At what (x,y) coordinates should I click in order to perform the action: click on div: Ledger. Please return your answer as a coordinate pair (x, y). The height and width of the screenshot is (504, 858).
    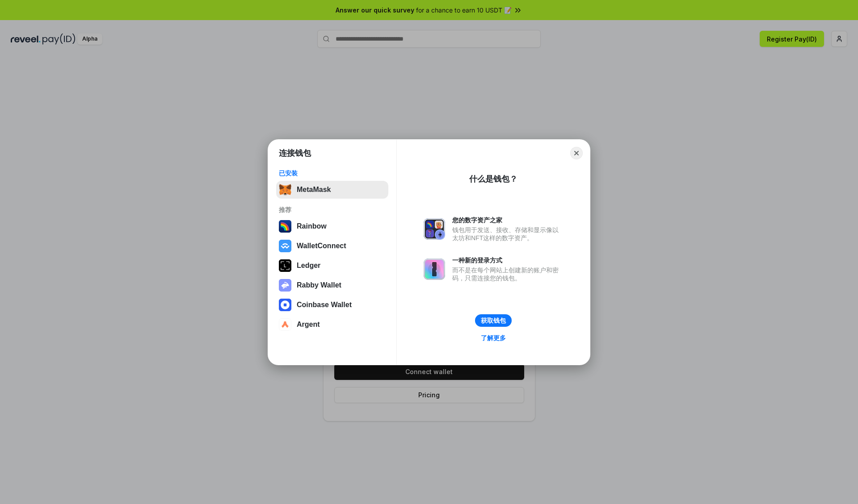
    Looking at the image, I should click on (308, 265).